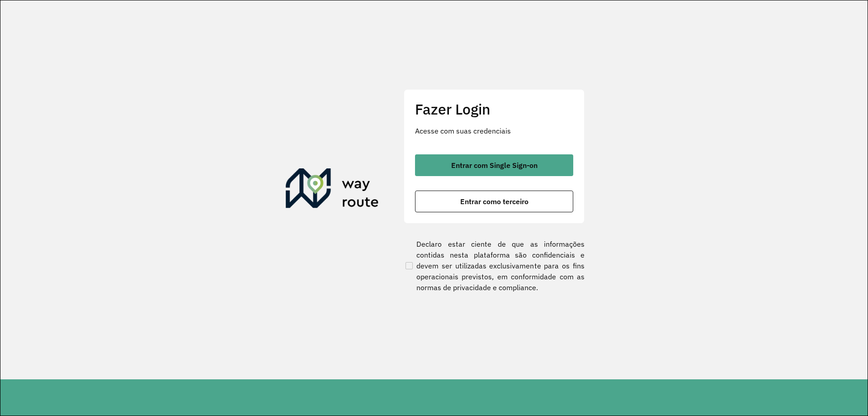 Image resolution: width=868 pixels, height=416 pixels. What do you see at coordinates (332, 190) in the screenshot?
I see `img: Roteirizador AmbevTech` at bounding box center [332, 190].